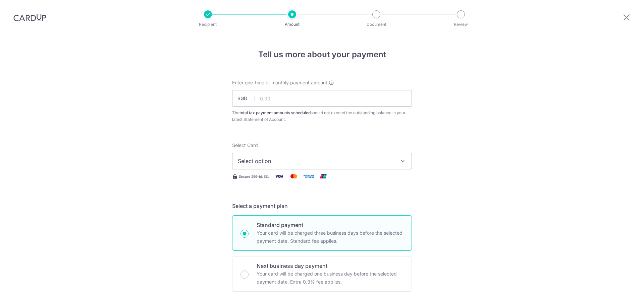 Image resolution: width=644 pixels, height=305 pixels. I want to click on div: The should not exceed the outstanding balance in your latest Statement of Account., so click(322, 116).